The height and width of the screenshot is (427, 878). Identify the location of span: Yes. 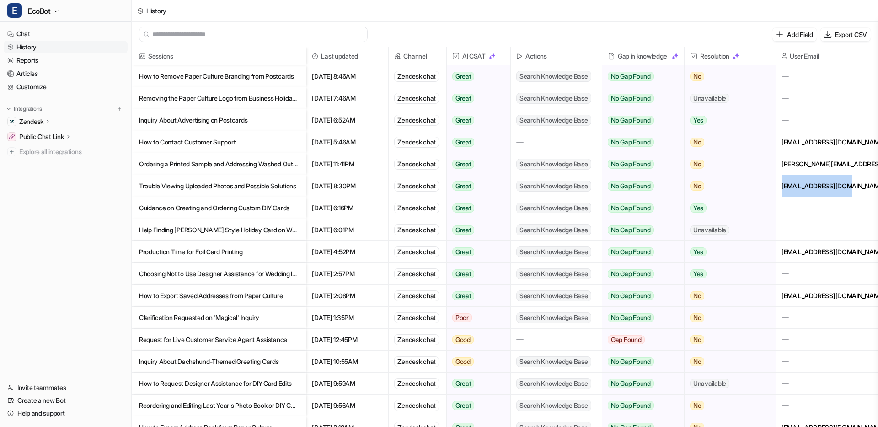
(699, 208).